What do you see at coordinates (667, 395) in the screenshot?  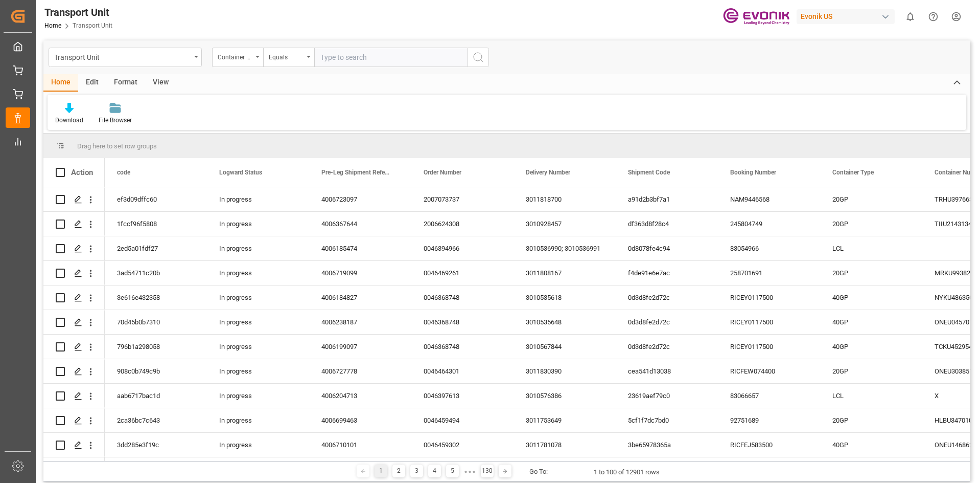 I see `div: 23619aef79c0` at bounding box center [667, 395].